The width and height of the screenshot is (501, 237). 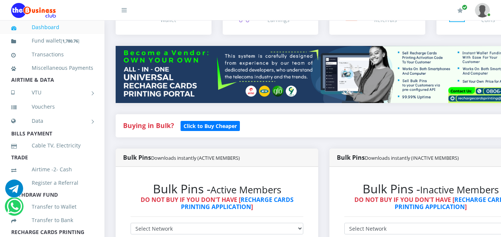 What do you see at coordinates (460, 10) in the screenshot?
I see `i: Renew/Upgrade Subscription` at bounding box center [460, 10].